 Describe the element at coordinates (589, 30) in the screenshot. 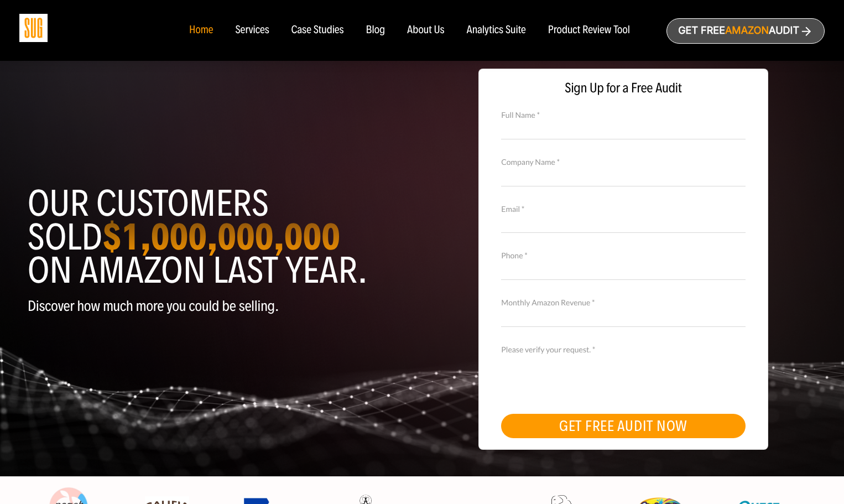

I see `div: Product Review Tool` at that location.